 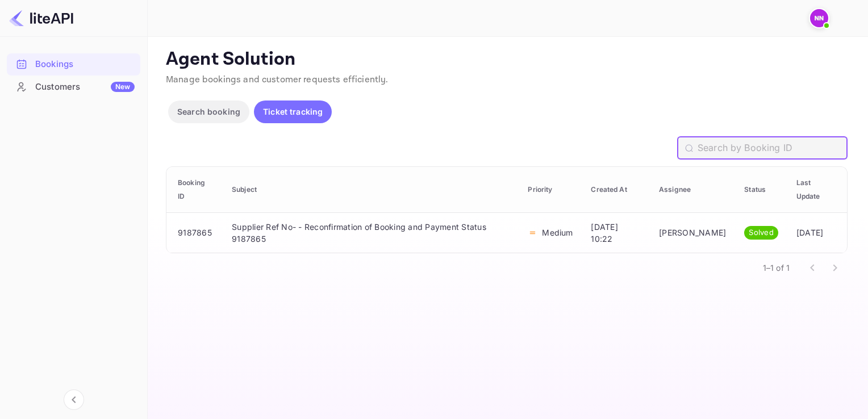 I want to click on p: Search booking, so click(x=209, y=111).